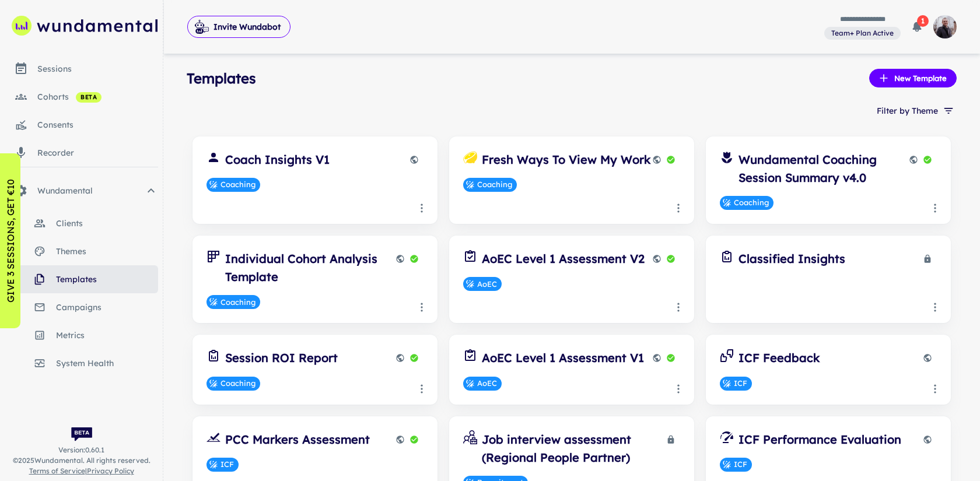 Image resolution: width=980 pixels, height=481 pixels. What do you see at coordinates (81, 125) in the screenshot?
I see `a: consents` at bounding box center [81, 125].